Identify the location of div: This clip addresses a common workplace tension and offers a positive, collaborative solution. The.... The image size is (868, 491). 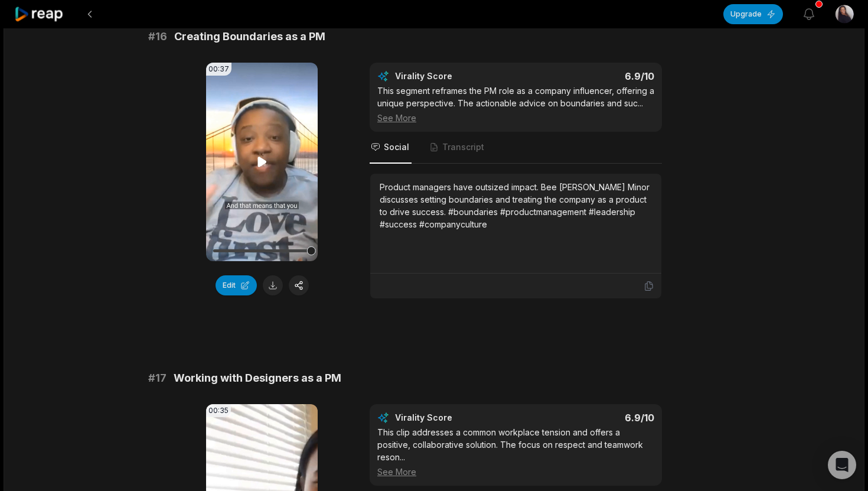
(515, 452).